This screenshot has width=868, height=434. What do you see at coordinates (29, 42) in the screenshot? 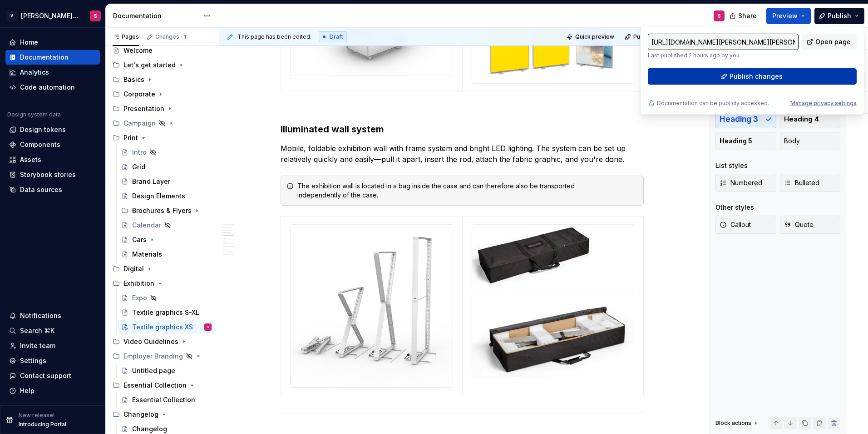
I see `div: Home` at bounding box center [29, 42].